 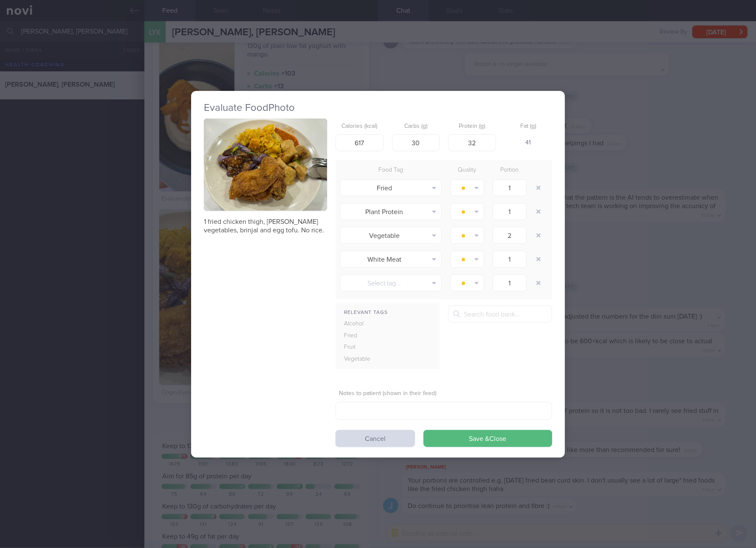 I want to click on input: 9, so click(x=472, y=143).